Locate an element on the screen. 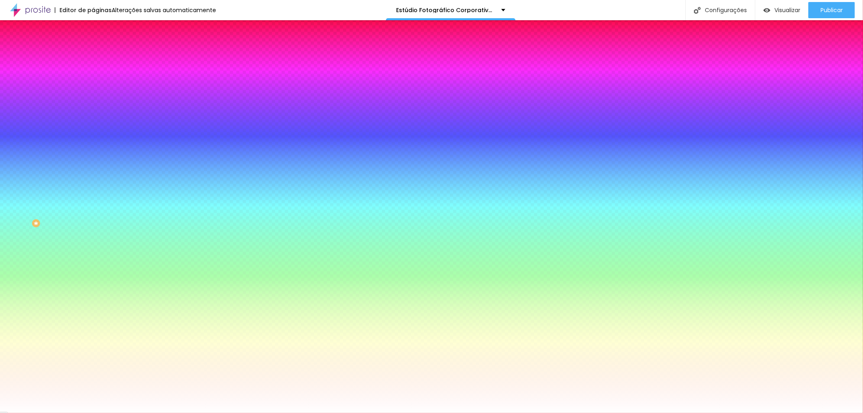 The height and width of the screenshot is (413, 863). font: Editor de páginas is located at coordinates (85, 10).